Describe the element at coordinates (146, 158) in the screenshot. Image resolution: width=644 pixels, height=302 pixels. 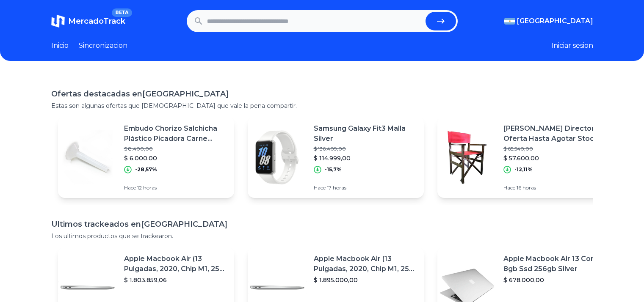
I see `a: Featured imageEmbudo Chorizo Salchicha Plástico Picadora Carne Blaybar N32$ 8.400,00$ 6.000,00-28...` at that location.